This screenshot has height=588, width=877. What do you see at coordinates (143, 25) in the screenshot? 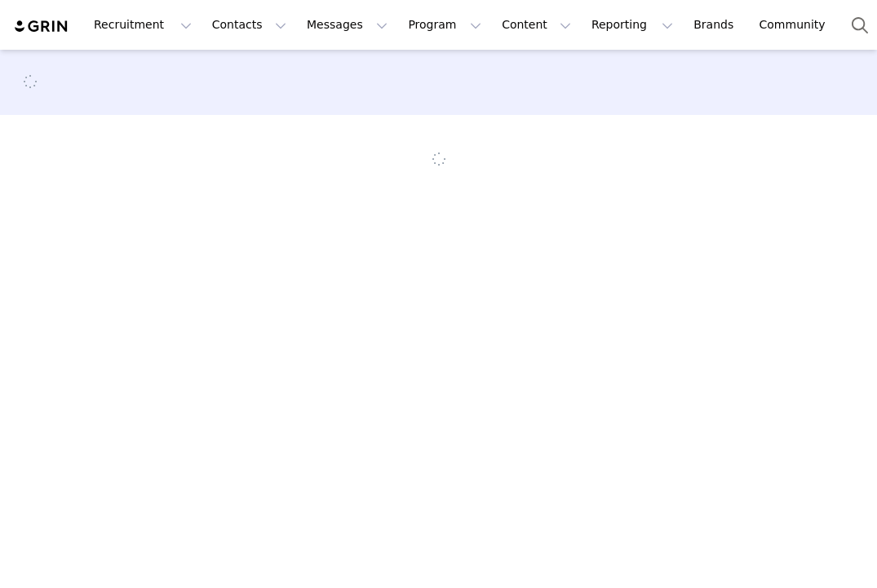
I see `button: Recruitment` at bounding box center [143, 25].